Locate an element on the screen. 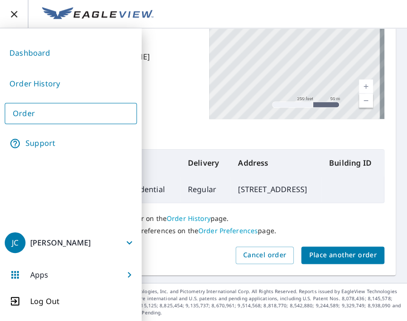  div: JC is located at coordinates (15, 243).